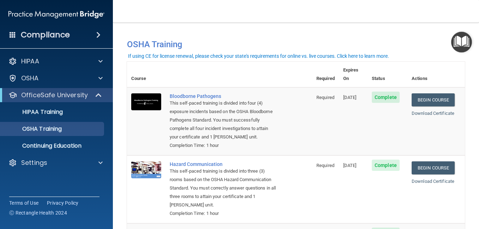 This screenshot has width=479, height=229. Describe the element at coordinates (259, 56) in the screenshot. I see `button: If using CE for license renewal, please check your state's requirements for online vs. live cours...` at that location.